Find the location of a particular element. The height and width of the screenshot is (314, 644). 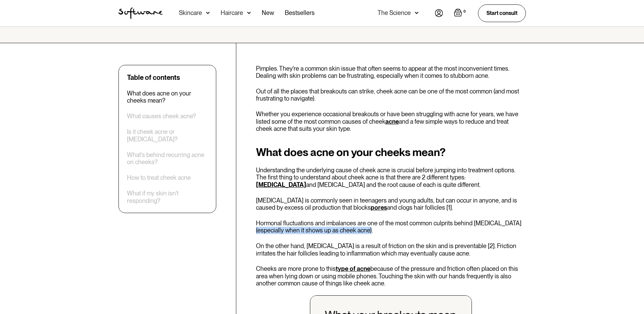

div: Haircare is located at coordinates (232, 13).